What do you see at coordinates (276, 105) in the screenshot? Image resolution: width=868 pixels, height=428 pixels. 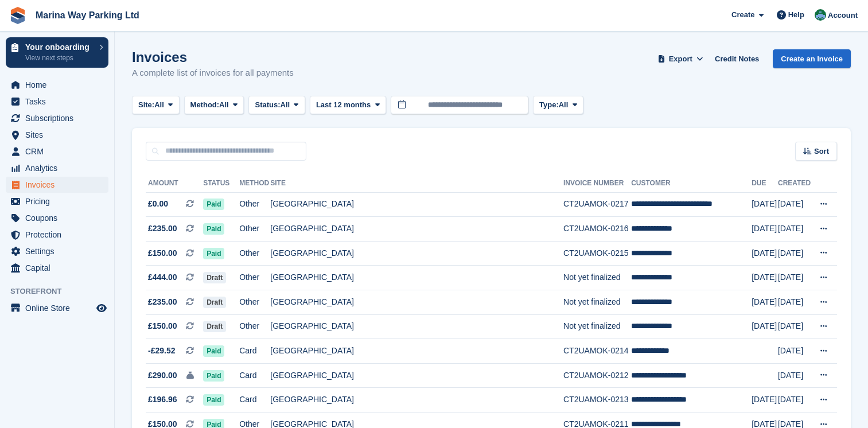 I see `button: Status: All` at bounding box center [276, 105].